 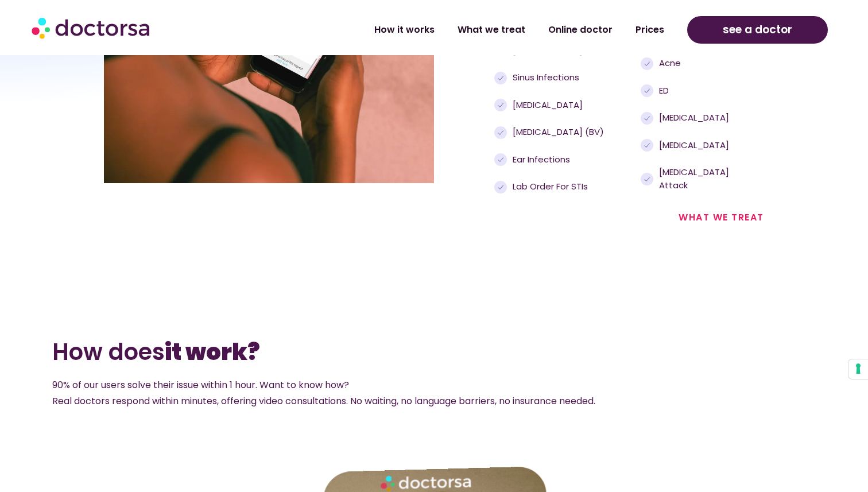 I want to click on nav: Menu, so click(x=453, y=30).